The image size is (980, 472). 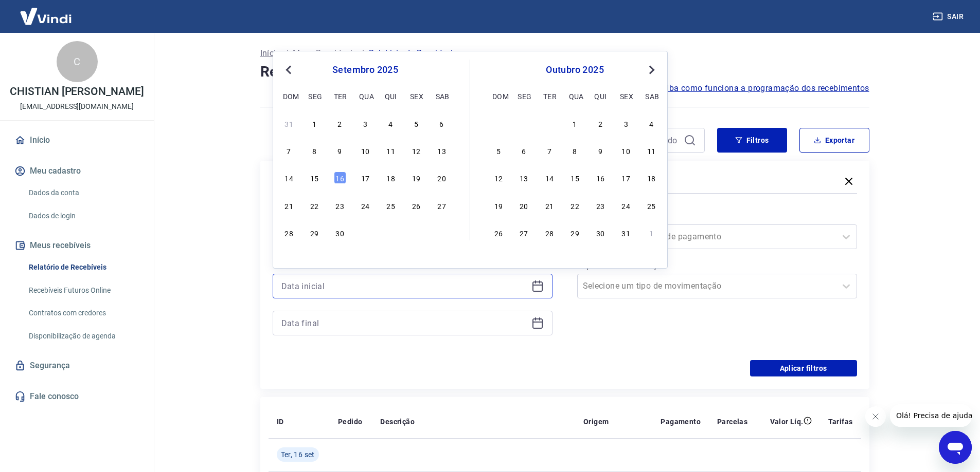 What do you see at coordinates (314, 124) in the screenshot?
I see `div: Choose segunda-feira, 1 de setembro de 2025` at bounding box center [314, 124].